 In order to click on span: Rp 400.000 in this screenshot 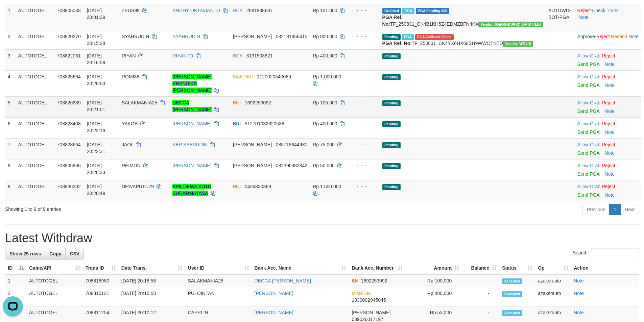, I will do `click(325, 124)`.